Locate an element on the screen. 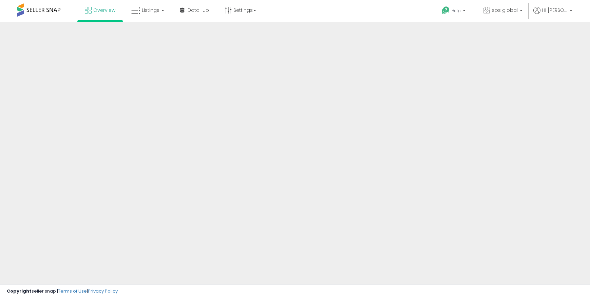 The height and width of the screenshot is (298, 590). strong: Copyright is located at coordinates (19, 291).